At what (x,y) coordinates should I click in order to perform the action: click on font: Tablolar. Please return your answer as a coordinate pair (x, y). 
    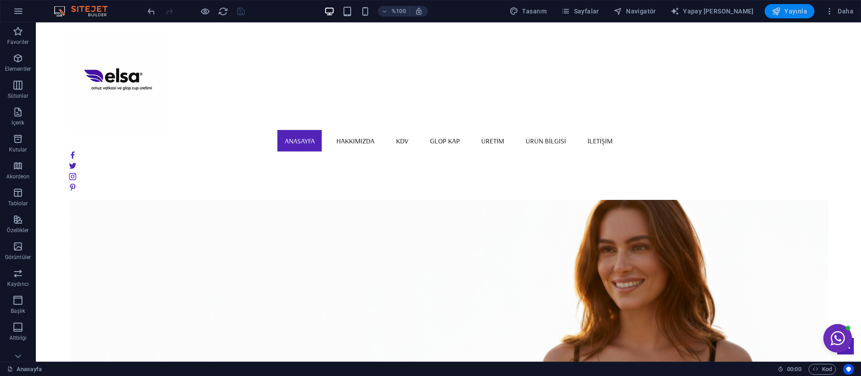
    Looking at the image, I should click on (18, 204).